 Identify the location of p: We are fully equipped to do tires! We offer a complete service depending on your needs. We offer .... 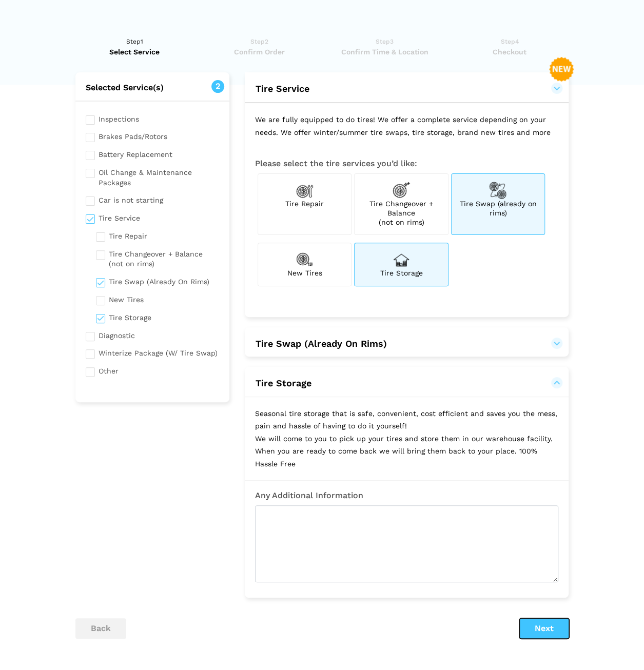
(406, 126).